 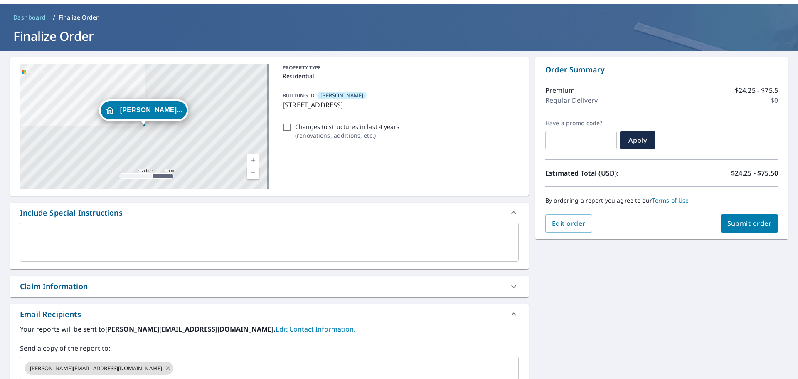 I want to click on label: Have a promo code?, so click(x=581, y=123).